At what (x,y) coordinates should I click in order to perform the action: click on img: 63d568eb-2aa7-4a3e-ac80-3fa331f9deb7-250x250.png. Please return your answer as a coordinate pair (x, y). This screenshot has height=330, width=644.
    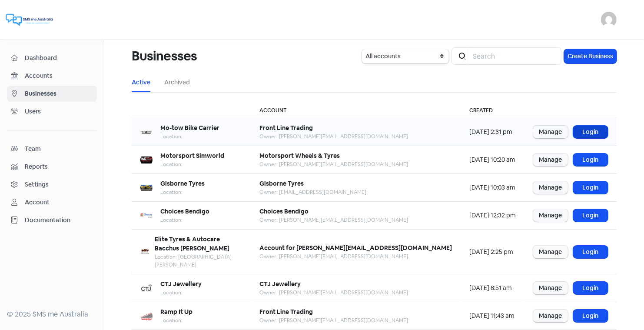
    Looking at the image, I should click on (147, 188).